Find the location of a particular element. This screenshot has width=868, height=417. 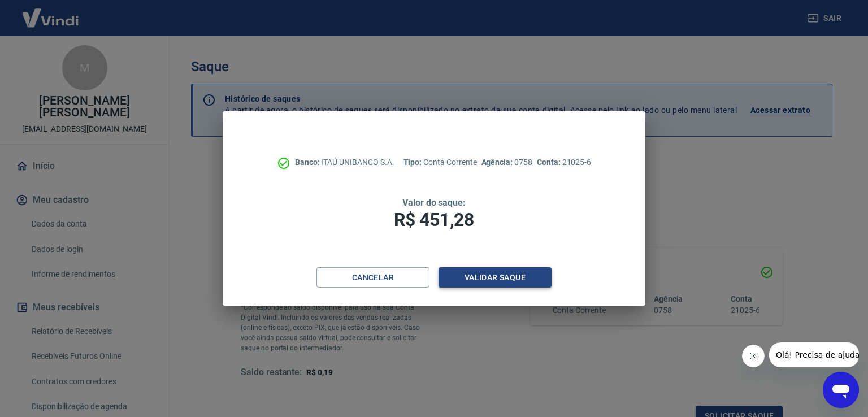

p: 0758 is located at coordinates (507, 162).